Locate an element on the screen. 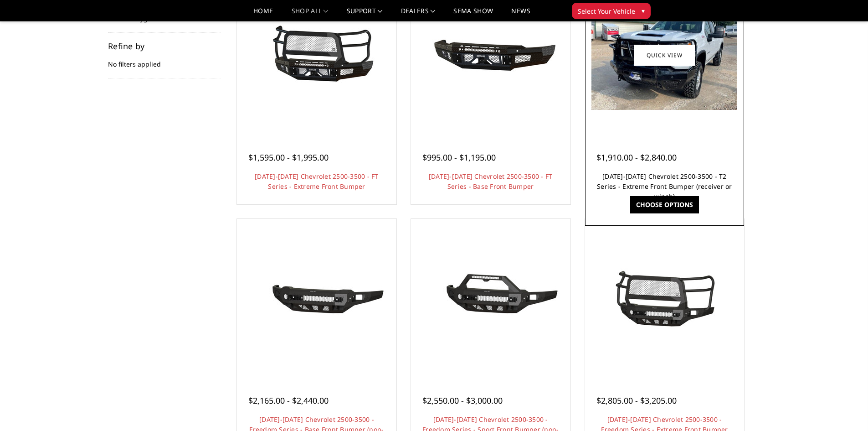 The image size is (868, 431). a: shop all is located at coordinates (310, 14).